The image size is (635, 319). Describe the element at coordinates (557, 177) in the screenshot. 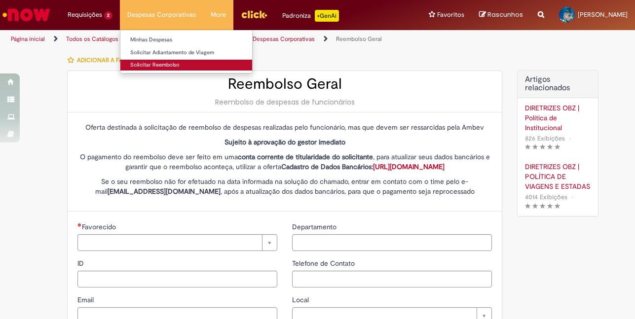

I see `div: DIRETRIZES OBZ | POLÍTICA DE VIAGENS E ESTADAS` at that location.